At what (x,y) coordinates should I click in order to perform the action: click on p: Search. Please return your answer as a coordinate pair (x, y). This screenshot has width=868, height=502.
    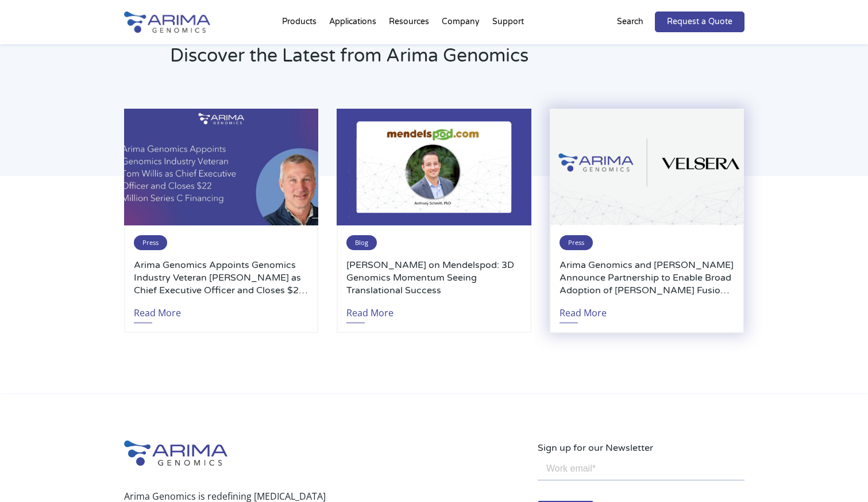
    Looking at the image, I should click on (630, 22).